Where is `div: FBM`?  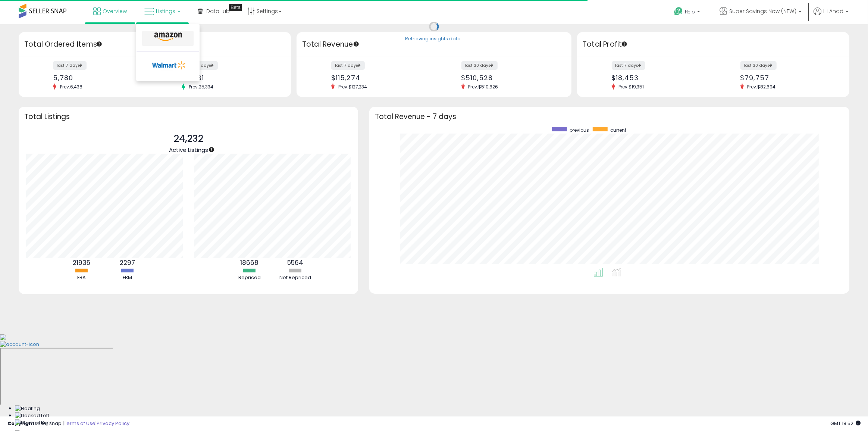 div: FBM is located at coordinates (127, 277).